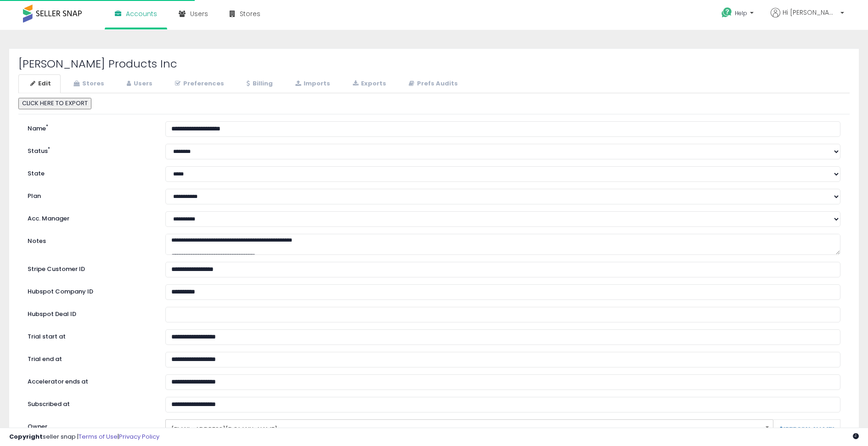  I want to click on i: Get Help, so click(726, 12).